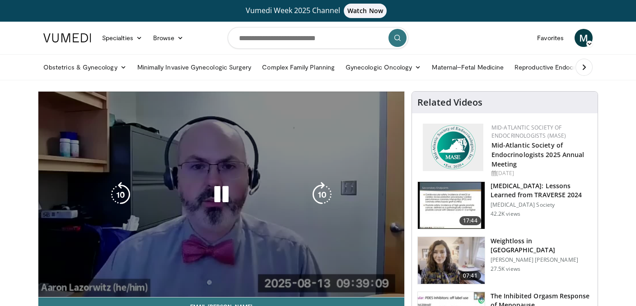  Describe the element at coordinates (529, 131) in the screenshot. I see `a: Mid-Atlantic Society of Endocrinologists (MASE)` at that location.